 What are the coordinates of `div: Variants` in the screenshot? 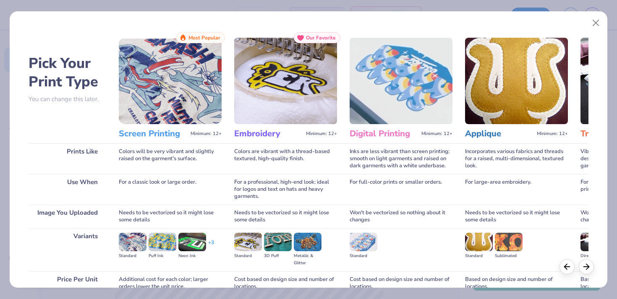 It's located at (67, 250).